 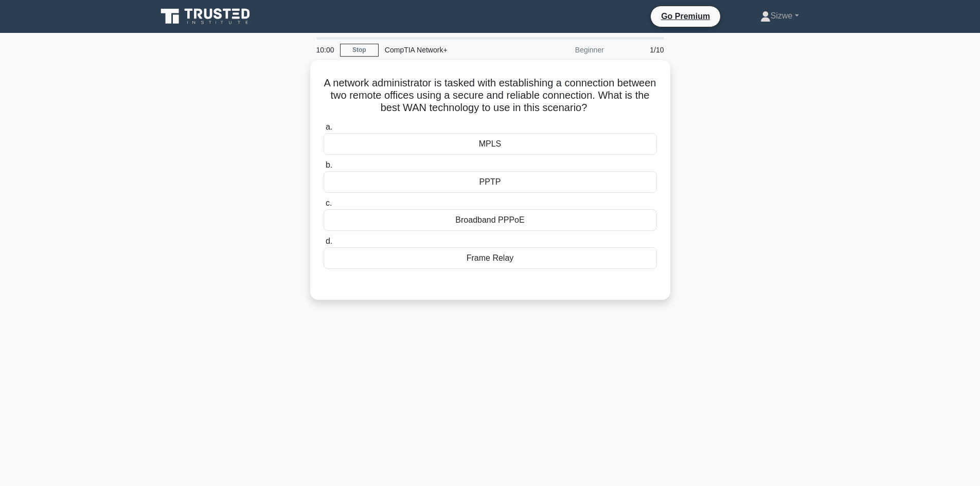 What do you see at coordinates (329, 203) in the screenshot?
I see `span: c.` at bounding box center [329, 203].